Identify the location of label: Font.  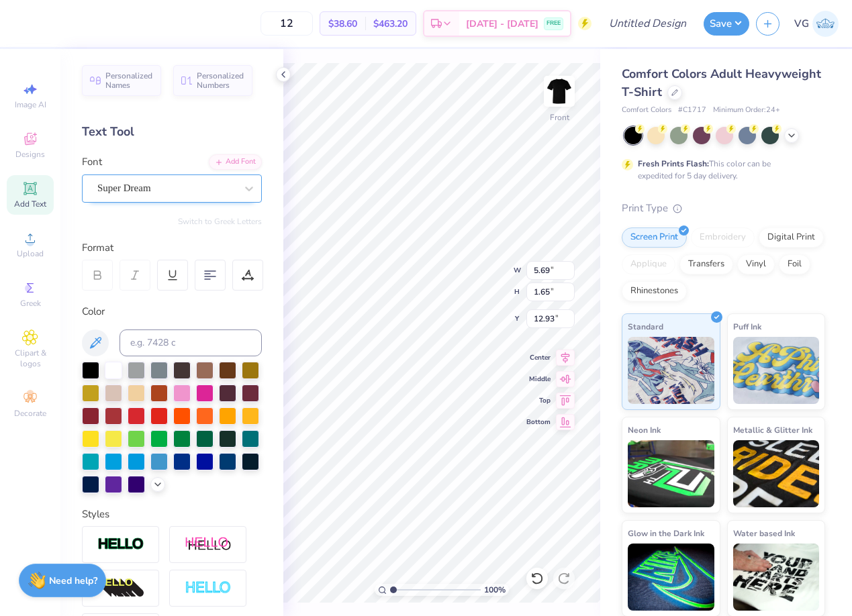
(92, 161).